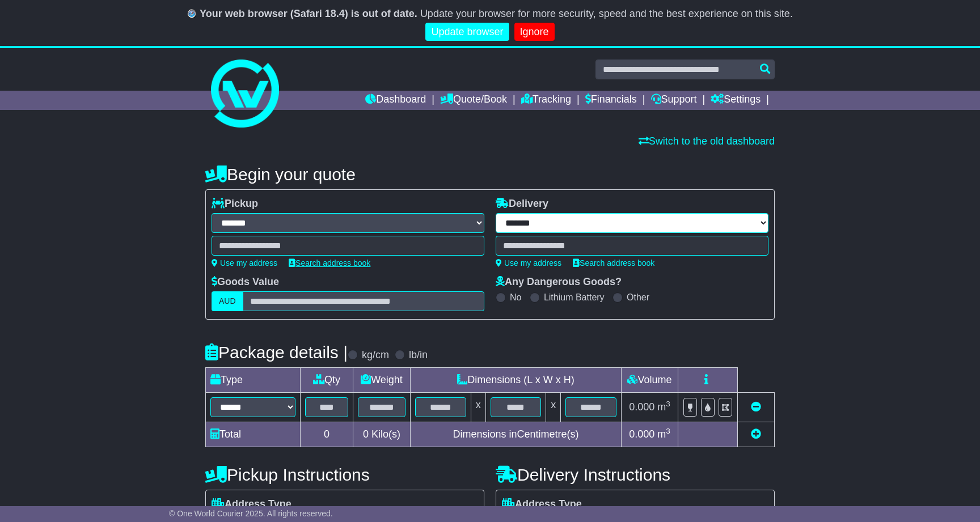 The image size is (980, 522). Describe the element at coordinates (366, 435) in the screenshot. I see `span: 0` at that location.